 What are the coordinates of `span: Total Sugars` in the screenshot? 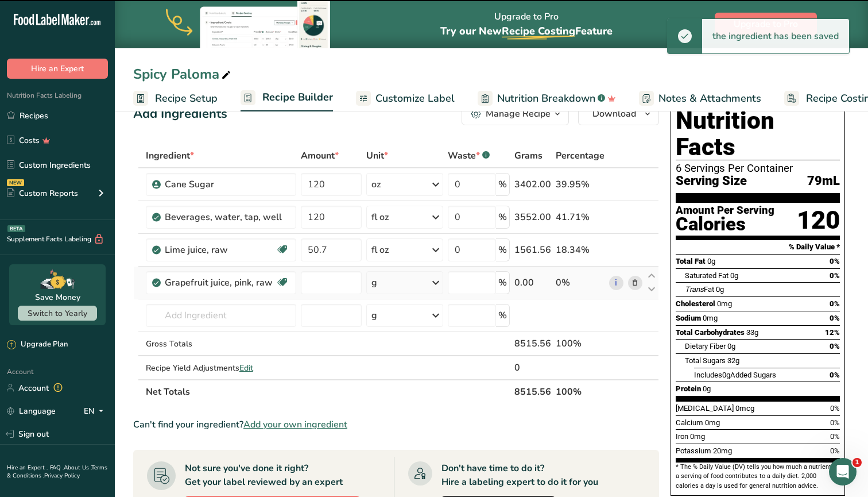 It's located at (705, 360).